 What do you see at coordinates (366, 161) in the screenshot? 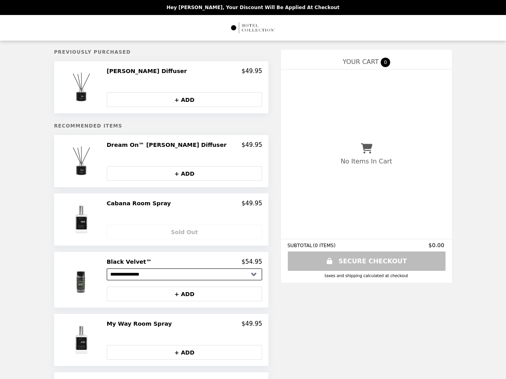
I see `p: No Items In Cart` at bounding box center [366, 161].